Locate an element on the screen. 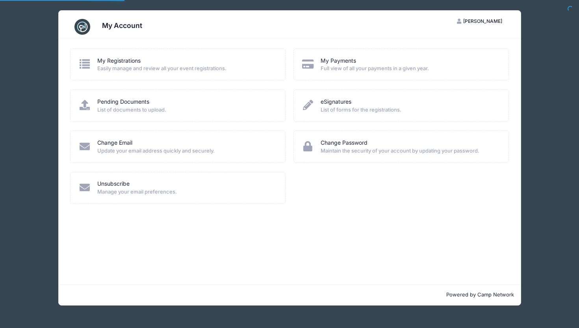 This screenshot has width=579, height=328. span: Manage your email preferences. is located at coordinates (186, 192).